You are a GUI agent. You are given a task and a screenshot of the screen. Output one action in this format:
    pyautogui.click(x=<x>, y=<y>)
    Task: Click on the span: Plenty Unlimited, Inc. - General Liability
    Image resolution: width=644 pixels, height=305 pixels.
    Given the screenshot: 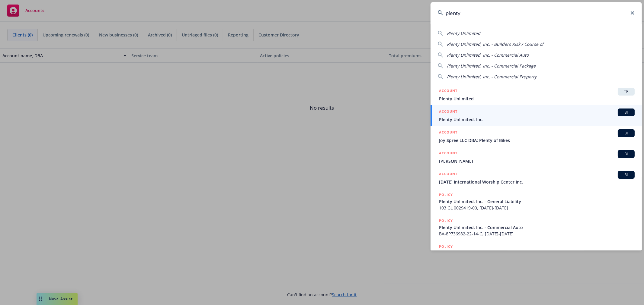 What is the action you would take?
    pyautogui.click(x=537, y=202)
    